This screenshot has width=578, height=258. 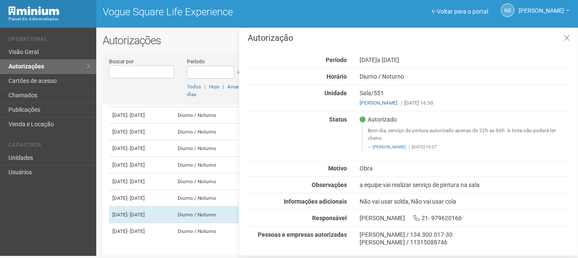 What do you see at coordinates (214, 87) in the screenshot?
I see `a: Hoje` at bounding box center [214, 87].